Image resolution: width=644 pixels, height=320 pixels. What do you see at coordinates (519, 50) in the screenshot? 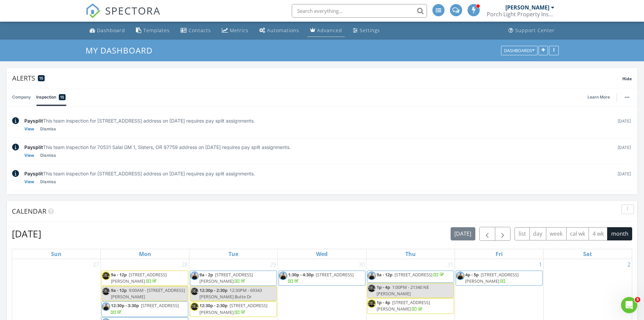
I see `button: Dashboards` at bounding box center [519, 50].